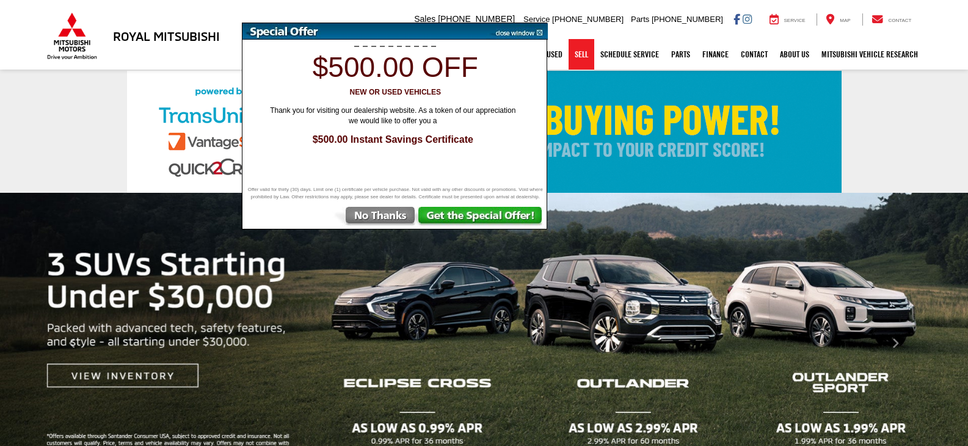 This screenshot has width=968, height=446. What do you see at coordinates (365, 31) in the screenshot?
I see `img: Special Offer` at bounding box center [365, 31].